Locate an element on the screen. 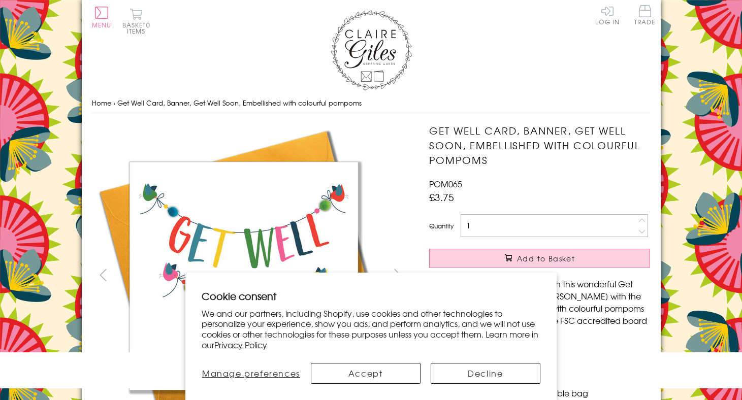  img: Claire Giles Greetings Cards is located at coordinates (371, 50).